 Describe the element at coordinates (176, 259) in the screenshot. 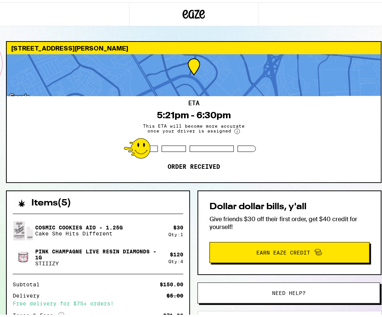

I see `div: Qty: 4` at that location.